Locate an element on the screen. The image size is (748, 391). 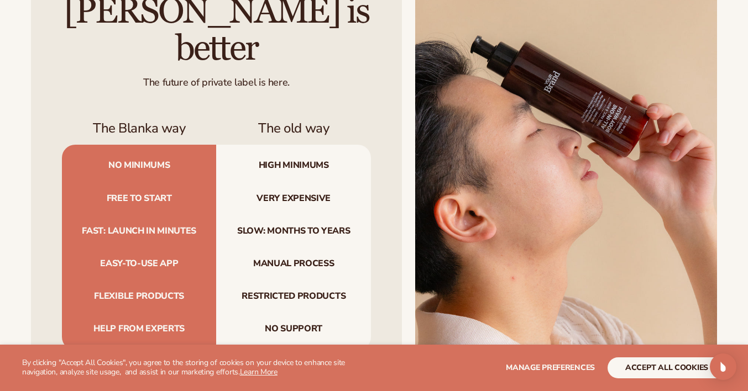
span: Flexible products is located at coordinates (139, 296).